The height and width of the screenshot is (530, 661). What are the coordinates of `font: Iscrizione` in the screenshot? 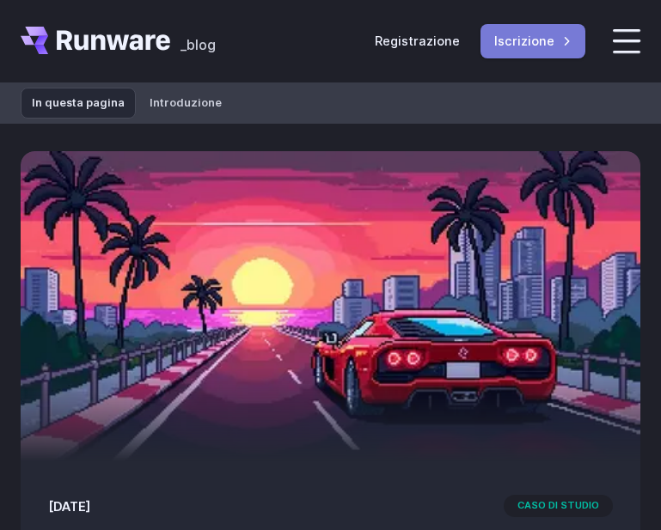 It's located at (524, 40).